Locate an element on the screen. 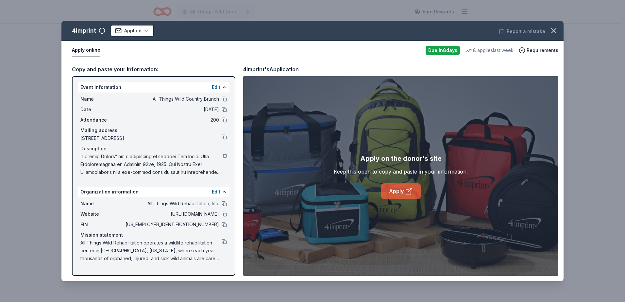  div: 8 applies last week is located at coordinates (489, 50).